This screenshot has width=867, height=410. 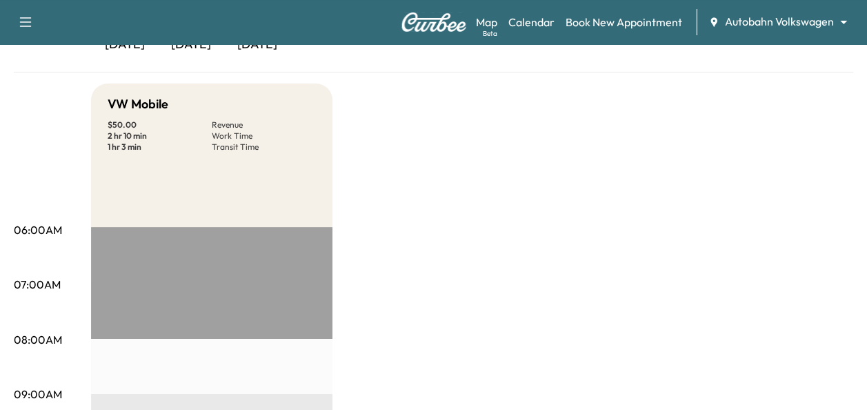 I want to click on p: Transit Time, so click(x=264, y=147).